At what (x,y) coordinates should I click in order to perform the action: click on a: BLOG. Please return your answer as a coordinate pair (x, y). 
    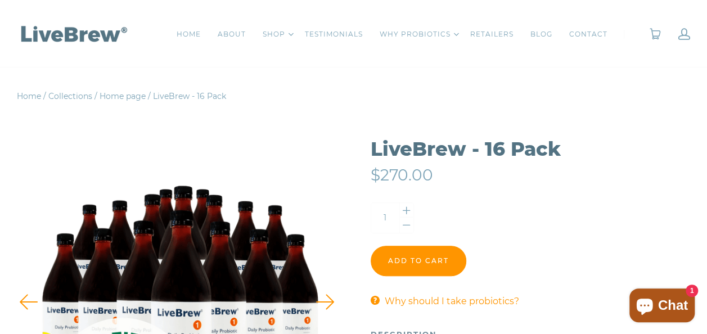
    Looking at the image, I should click on (541, 34).